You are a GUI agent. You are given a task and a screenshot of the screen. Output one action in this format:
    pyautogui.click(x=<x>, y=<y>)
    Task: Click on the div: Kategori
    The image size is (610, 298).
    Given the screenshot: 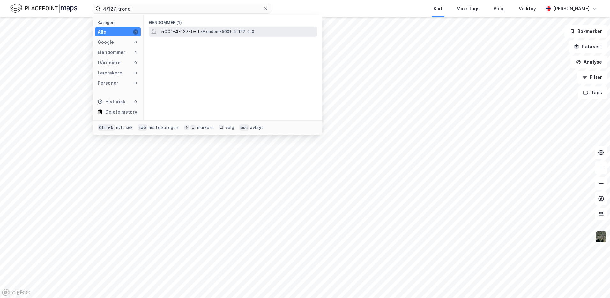 What is the action you would take?
    pyautogui.click(x=119, y=22)
    